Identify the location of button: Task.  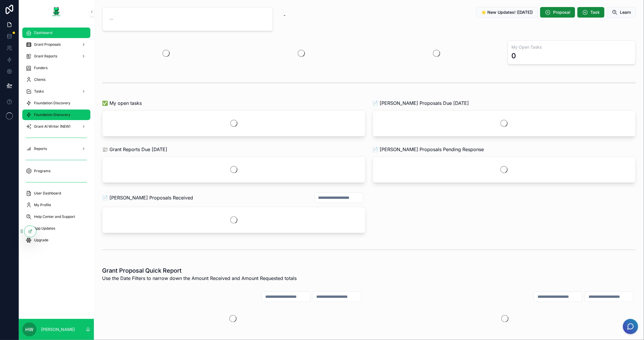
(591, 12).